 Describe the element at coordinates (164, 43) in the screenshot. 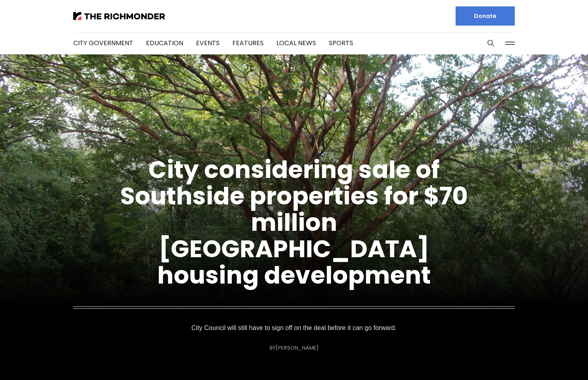

I see `a: Education` at that location.